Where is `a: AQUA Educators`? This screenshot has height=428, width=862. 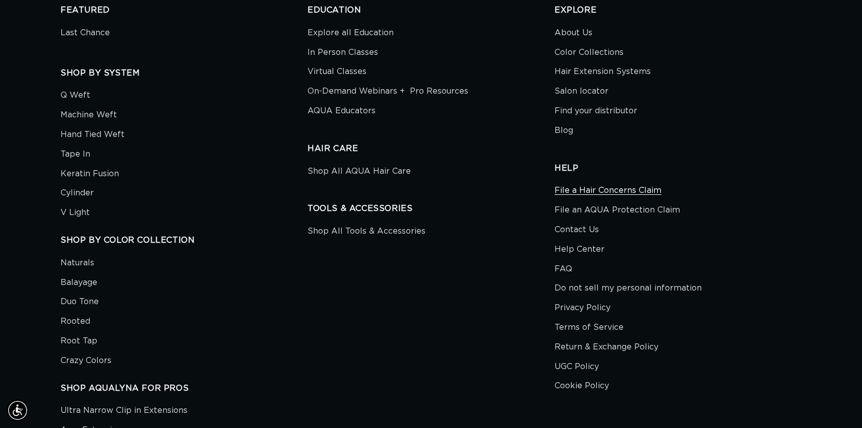 a: AQUA Educators is located at coordinates (341, 111).